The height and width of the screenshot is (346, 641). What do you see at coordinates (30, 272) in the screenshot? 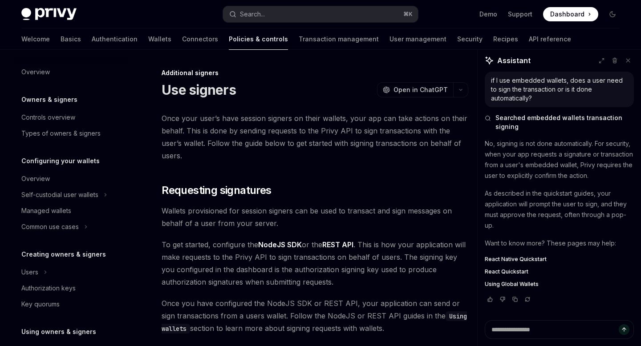
I see `div: Users` at bounding box center [30, 272].